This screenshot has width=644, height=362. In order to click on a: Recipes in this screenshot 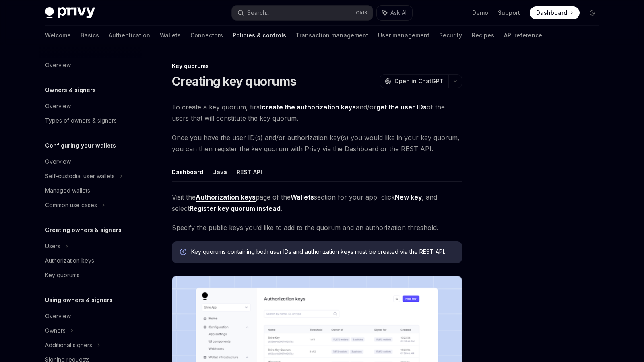, I will do `click(483, 35)`.